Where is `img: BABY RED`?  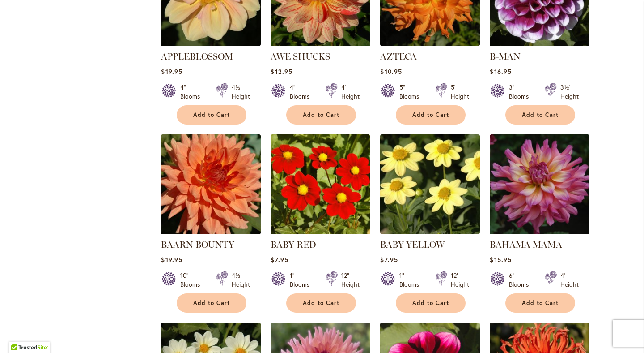 img: BABY RED is located at coordinates (320, 184).